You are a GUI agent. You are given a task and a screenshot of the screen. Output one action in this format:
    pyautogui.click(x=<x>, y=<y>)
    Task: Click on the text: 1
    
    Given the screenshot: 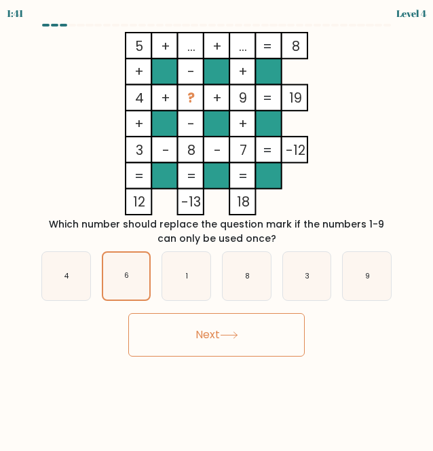 What is the action you would take?
    pyautogui.click(x=187, y=276)
    